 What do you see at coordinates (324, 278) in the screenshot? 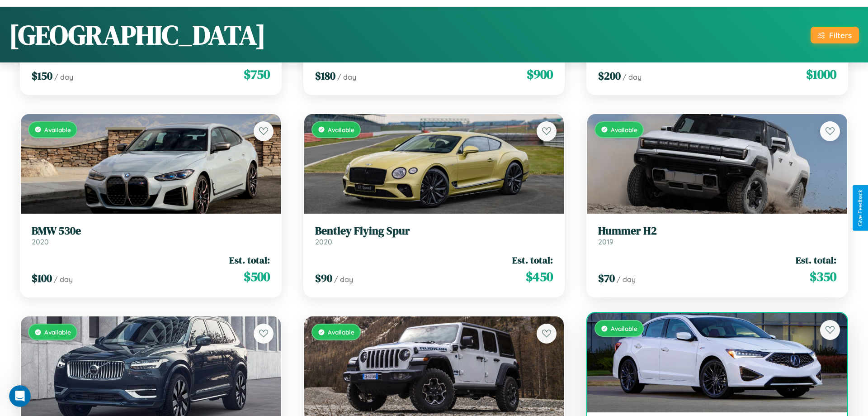
I see `span: $ 90` at bounding box center [324, 278].